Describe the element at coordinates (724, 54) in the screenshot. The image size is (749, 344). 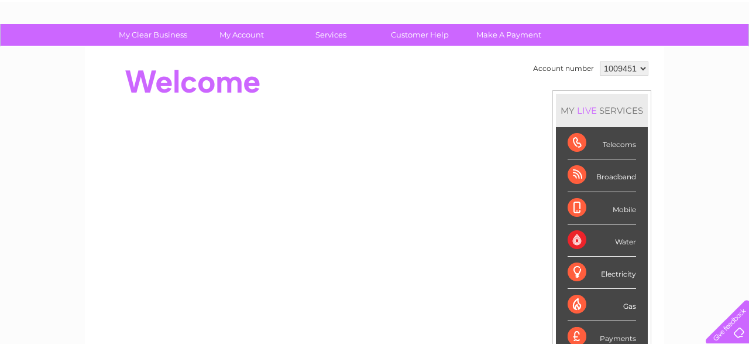
I see `a: Log out` at that location.